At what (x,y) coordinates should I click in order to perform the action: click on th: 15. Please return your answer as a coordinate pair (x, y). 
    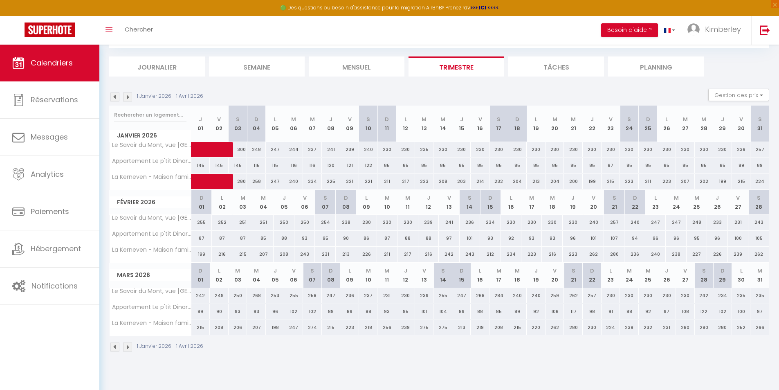
    Looking at the image, I should click on (490, 202).